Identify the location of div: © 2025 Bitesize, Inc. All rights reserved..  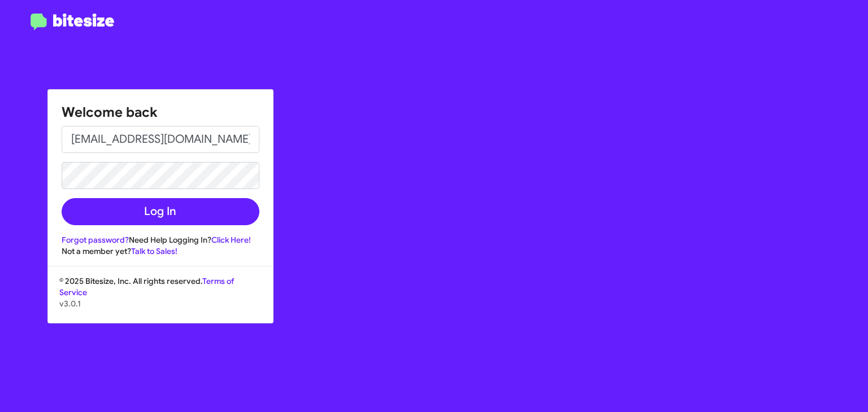
(161, 299).